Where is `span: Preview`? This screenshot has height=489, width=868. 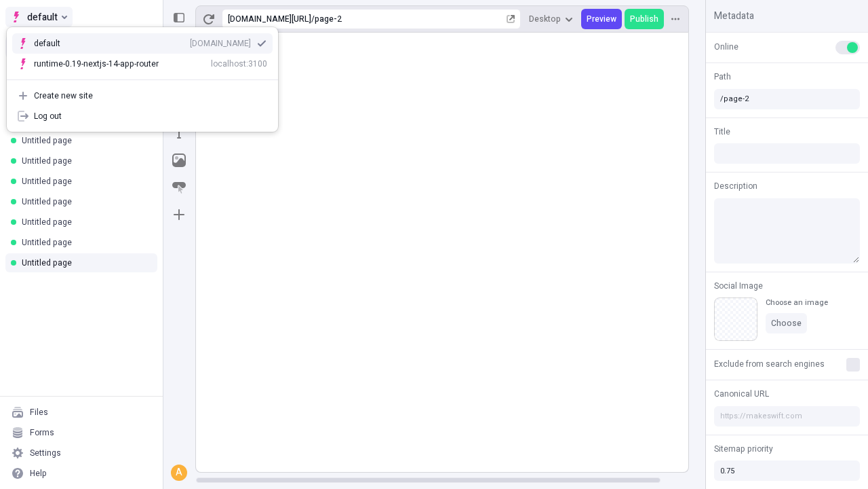 span: Preview is located at coordinates (601, 19).